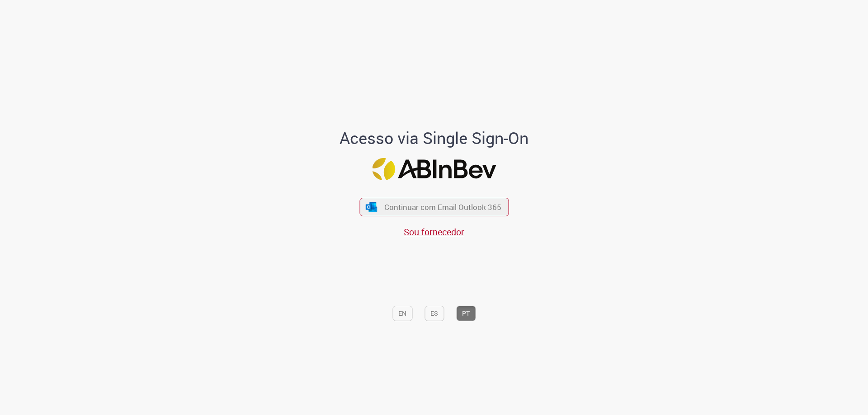 This screenshot has height=415, width=868. I want to click on button: ES, so click(434, 313).